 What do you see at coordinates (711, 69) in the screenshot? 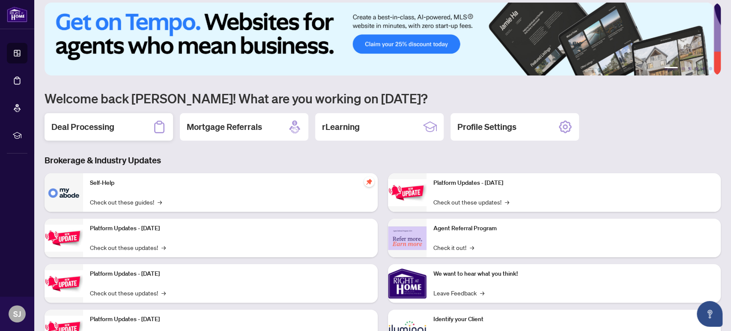
I see `button: 6` at bounding box center [711, 69].